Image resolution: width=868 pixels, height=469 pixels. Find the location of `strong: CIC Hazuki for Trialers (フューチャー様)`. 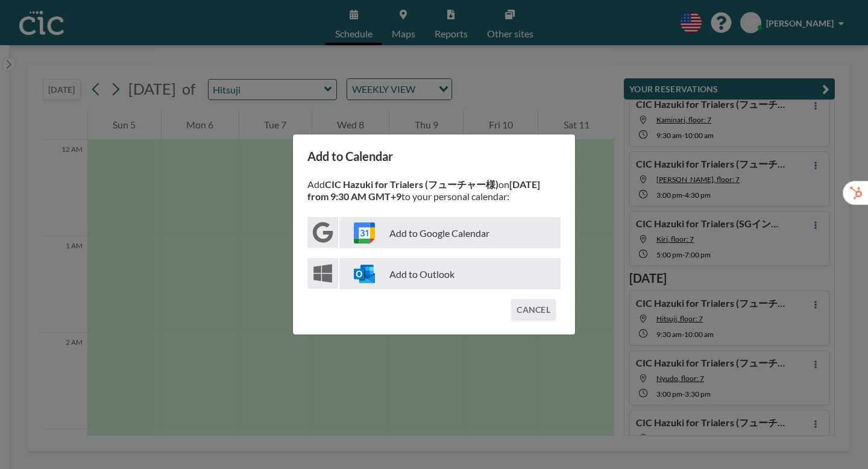

strong: CIC Hazuki for Trialers (フューチャー様) is located at coordinates (412, 184).